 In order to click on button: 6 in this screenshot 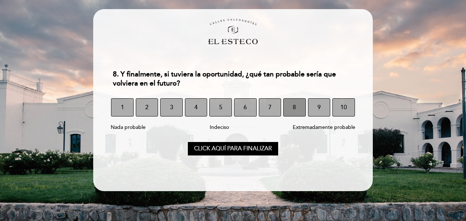, I will do `click(246, 107)`.